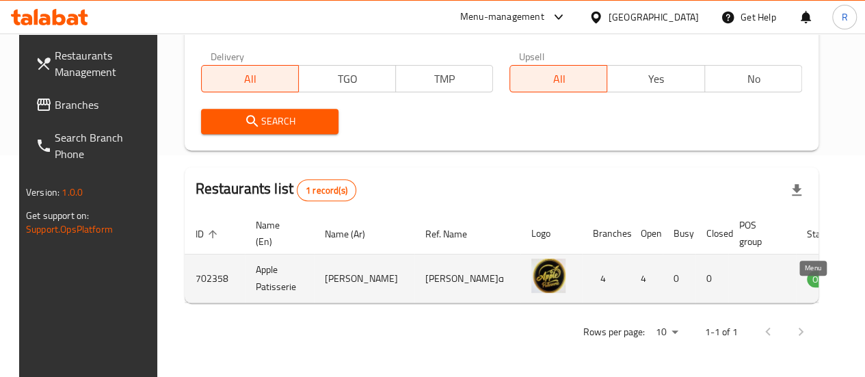 This screenshot has height=377, width=865. Describe the element at coordinates (94, 64) in the screenshot. I see `a: Restaurants Management` at that location.